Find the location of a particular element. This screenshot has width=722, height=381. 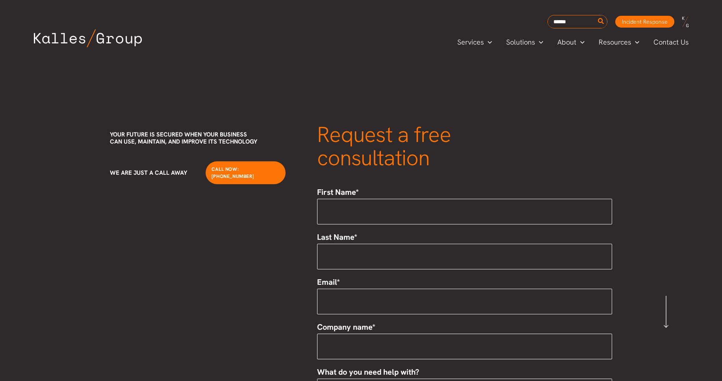

span: Company name is located at coordinates (345, 327).